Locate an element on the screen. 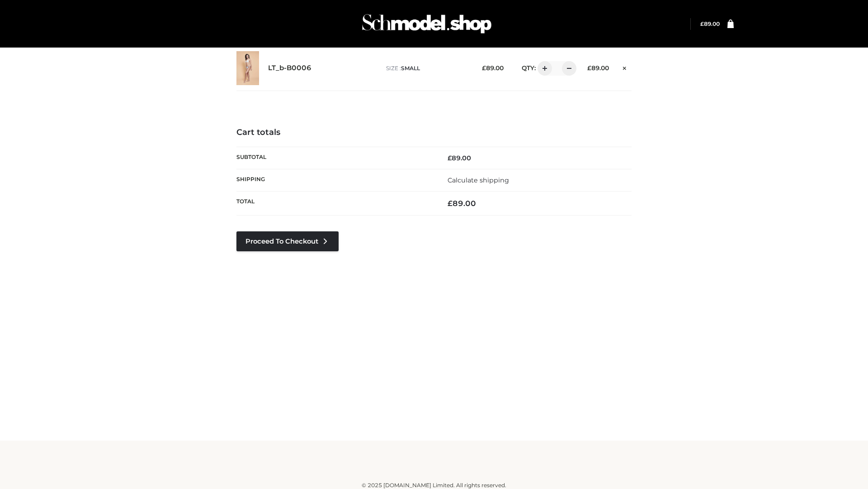 Image resolution: width=868 pixels, height=489 pixels. div: QTY: is located at coordinates (543, 69).